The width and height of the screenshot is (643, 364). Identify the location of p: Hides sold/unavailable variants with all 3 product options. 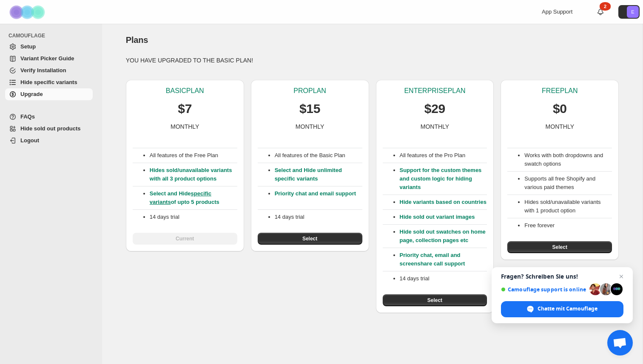
(193, 175).